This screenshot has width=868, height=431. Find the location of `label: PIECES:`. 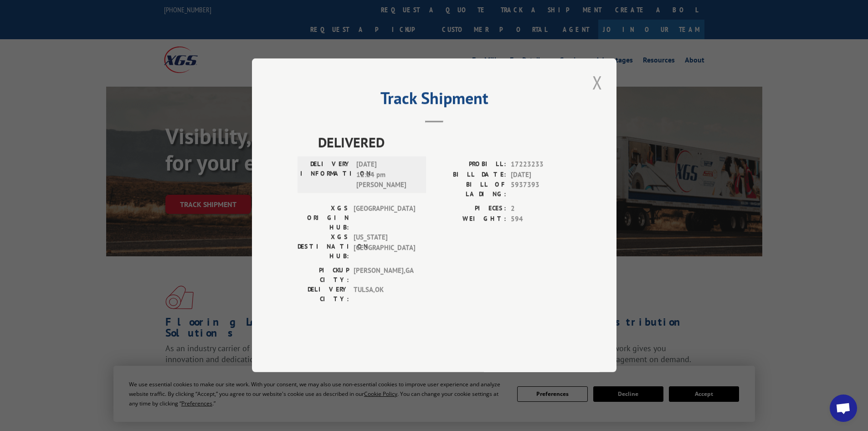

label: PIECES: is located at coordinates (470, 209).